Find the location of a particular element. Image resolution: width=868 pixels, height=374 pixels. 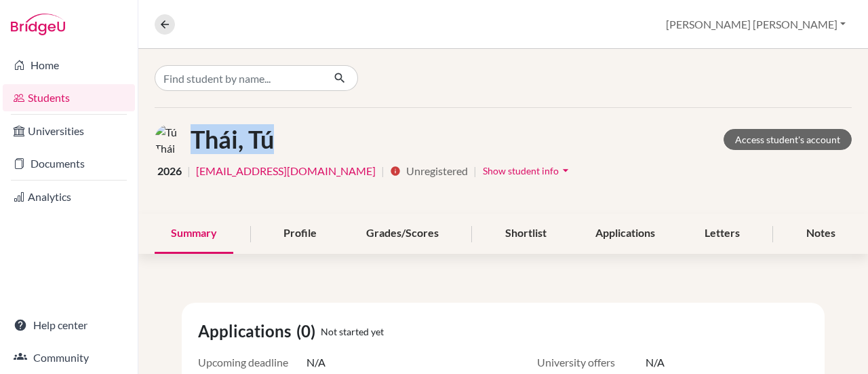

img: Bridge-U is located at coordinates (38, 24).